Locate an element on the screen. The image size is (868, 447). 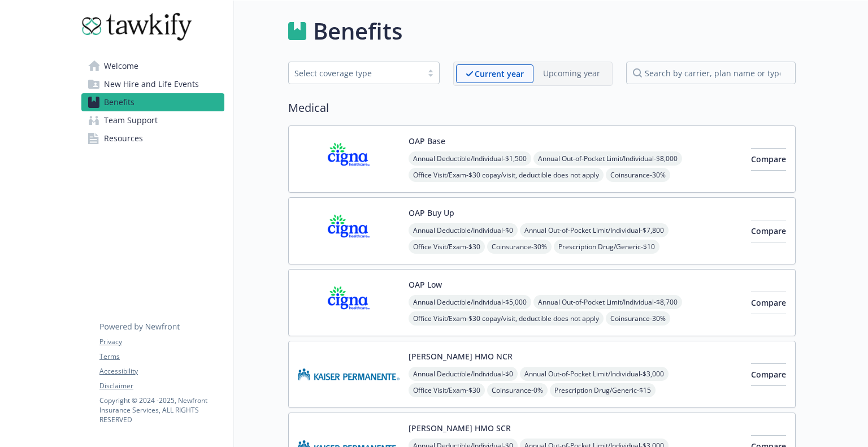
input: search by carrier, plan name or type is located at coordinates (711, 73).